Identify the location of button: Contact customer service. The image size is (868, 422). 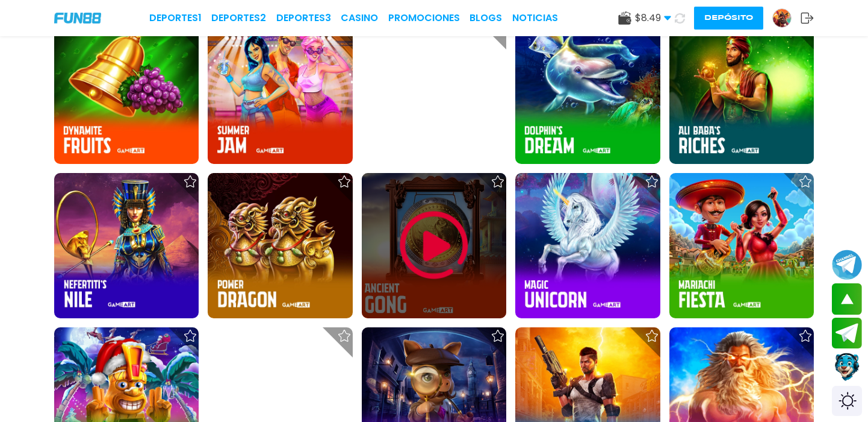
(847, 367).